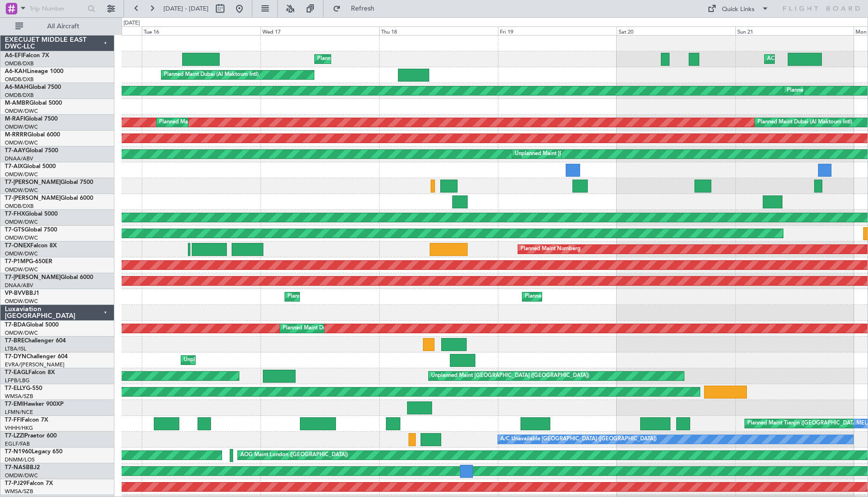 This screenshot has height=497, width=868. Describe the element at coordinates (781, 59) in the screenshot. I see `div: AOG Maint` at that location.